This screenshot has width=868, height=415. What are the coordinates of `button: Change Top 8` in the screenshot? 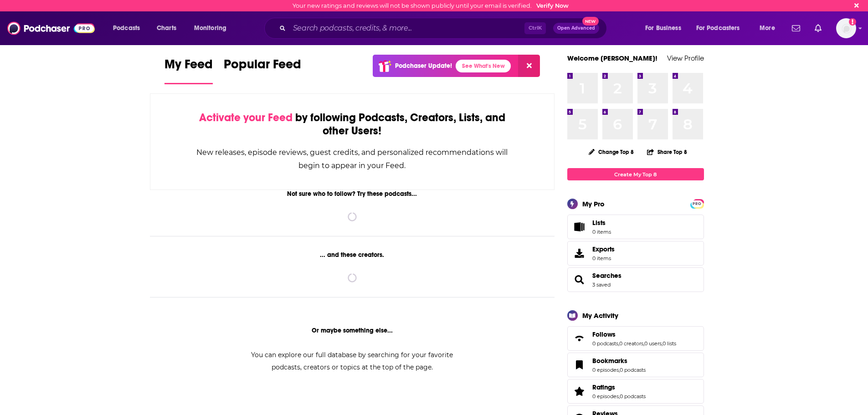 It's located at (611, 152).